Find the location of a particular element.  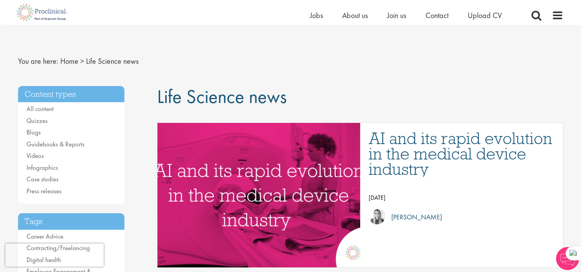

span: Contact is located at coordinates (437, 15).